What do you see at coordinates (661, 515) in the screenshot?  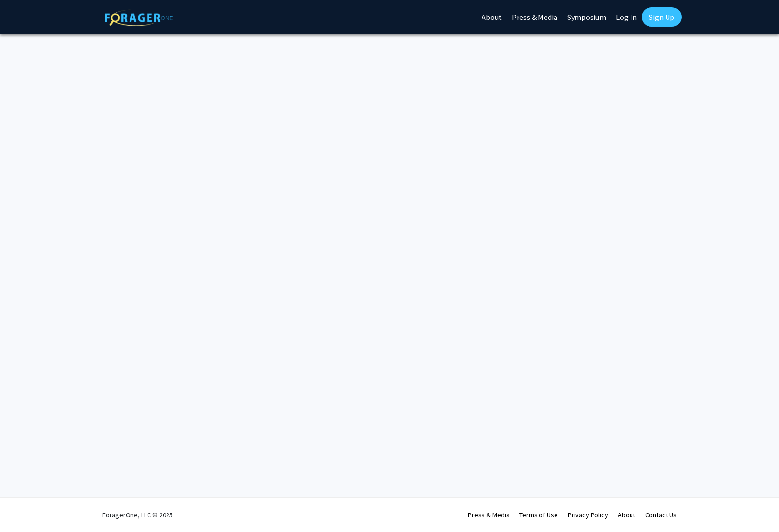 I see `a: Contact Us` at bounding box center [661, 515].